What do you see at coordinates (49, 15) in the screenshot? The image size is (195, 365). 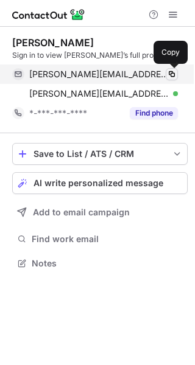 I see `img: ContactOut v5.3.10` at bounding box center [49, 15].